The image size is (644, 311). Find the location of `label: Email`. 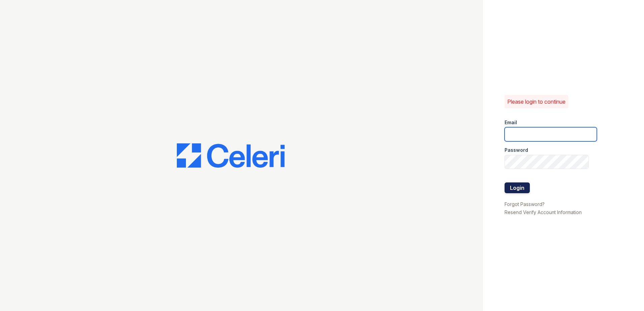

label: Email is located at coordinates (510, 123).